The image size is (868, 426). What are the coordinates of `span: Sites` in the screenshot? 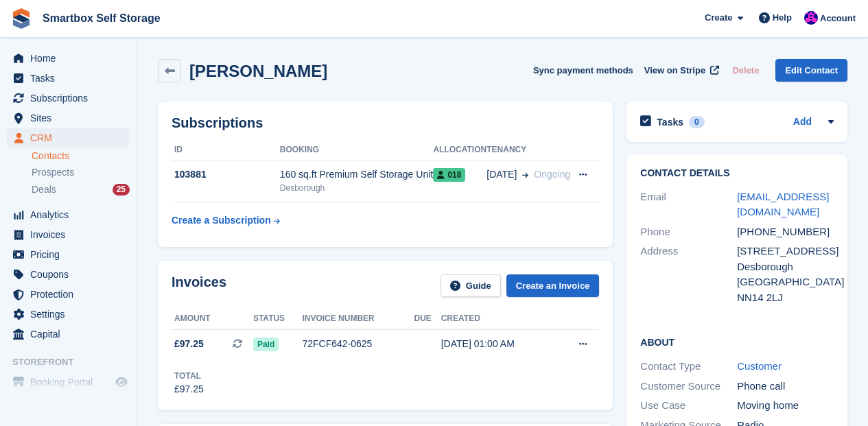 It's located at (71, 118).